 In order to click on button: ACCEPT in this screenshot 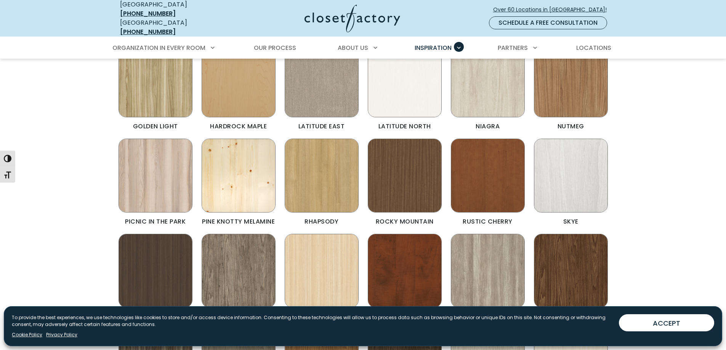, I will do `click(667, 323)`.